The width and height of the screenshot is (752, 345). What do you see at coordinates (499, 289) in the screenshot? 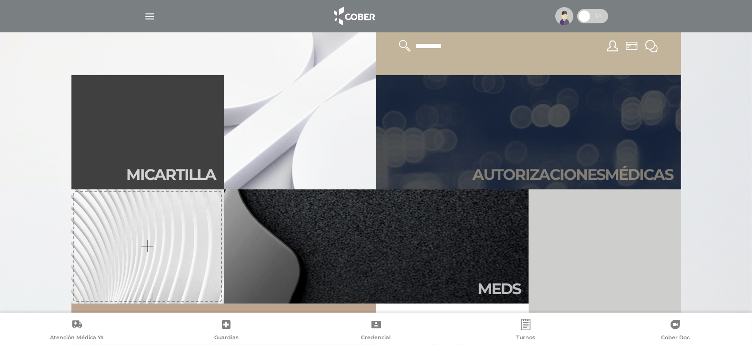
I see `h2: Meds` at bounding box center [499, 289].